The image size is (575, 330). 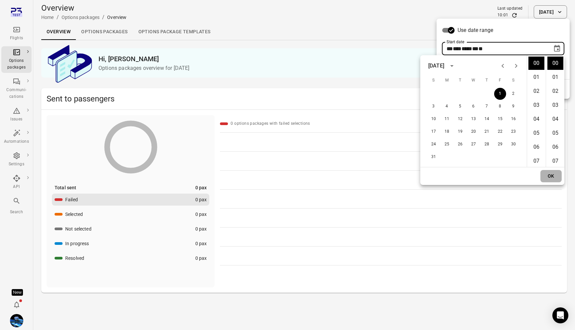 What do you see at coordinates (447, 106) in the screenshot?
I see `button: 4` at bounding box center [447, 106].